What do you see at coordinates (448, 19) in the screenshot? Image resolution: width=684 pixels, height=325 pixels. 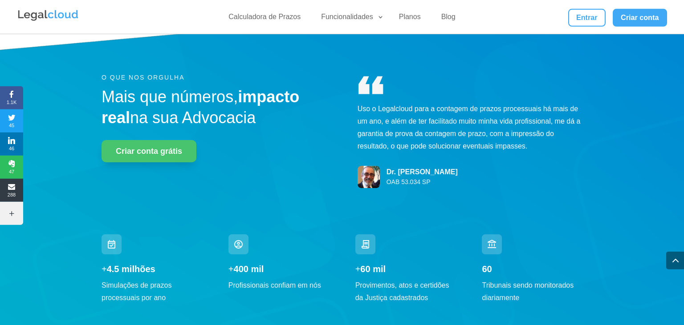 I see `a: Blog` at bounding box center [448, 19].